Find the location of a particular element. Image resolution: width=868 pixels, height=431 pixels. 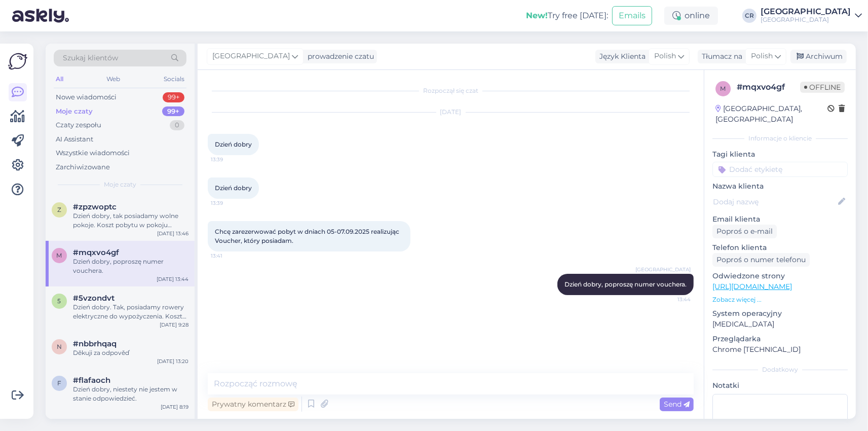

div: Dodatkowy is located at coordinates (780, 370).